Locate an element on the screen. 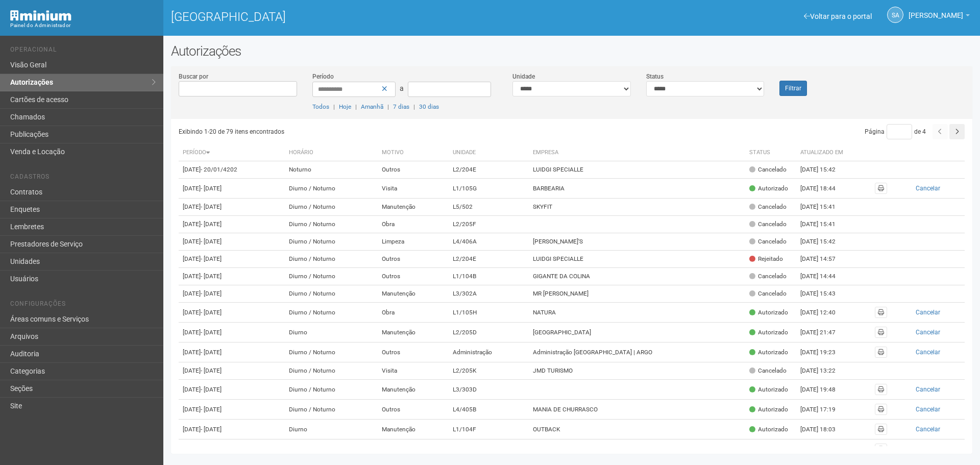 This screenshot has height=465, width=980. li: Operacional is located at coordinates (82, 51).